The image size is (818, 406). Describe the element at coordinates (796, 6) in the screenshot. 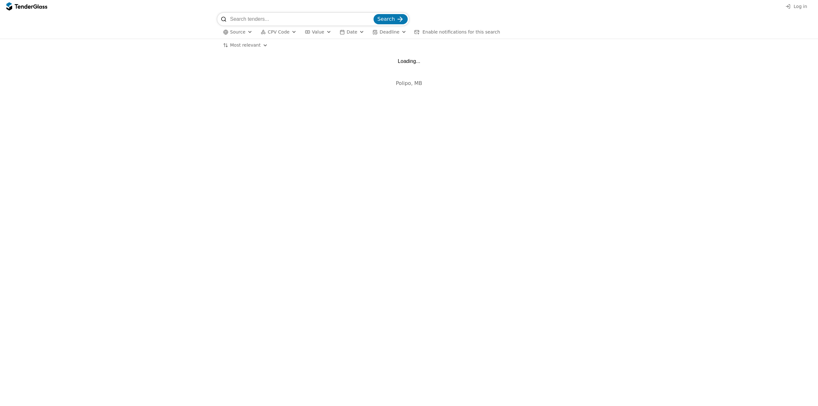

I see `button: Log in` at that location.